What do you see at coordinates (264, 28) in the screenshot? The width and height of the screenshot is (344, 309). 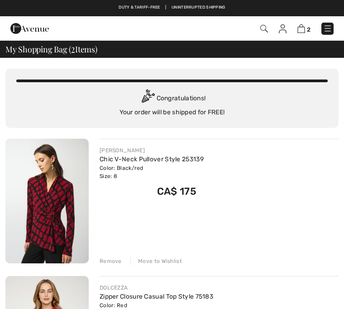 I see `img: Search` at bounding box center [264, 28].